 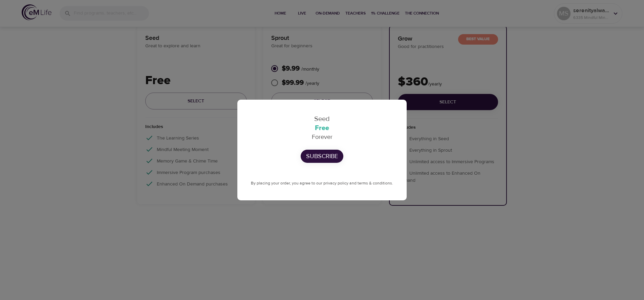 I want to click on span: Seed, so click(x=322, y=119).